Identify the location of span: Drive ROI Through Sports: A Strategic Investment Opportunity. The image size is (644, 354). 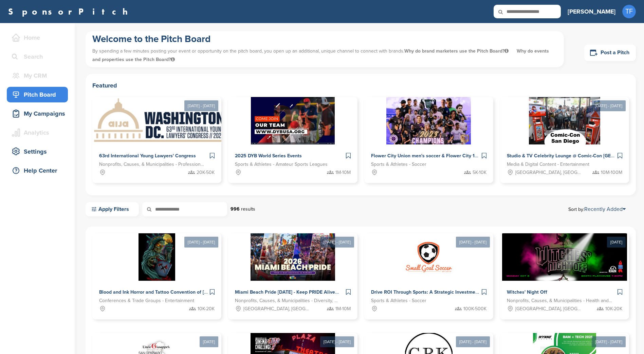
(439, 292).